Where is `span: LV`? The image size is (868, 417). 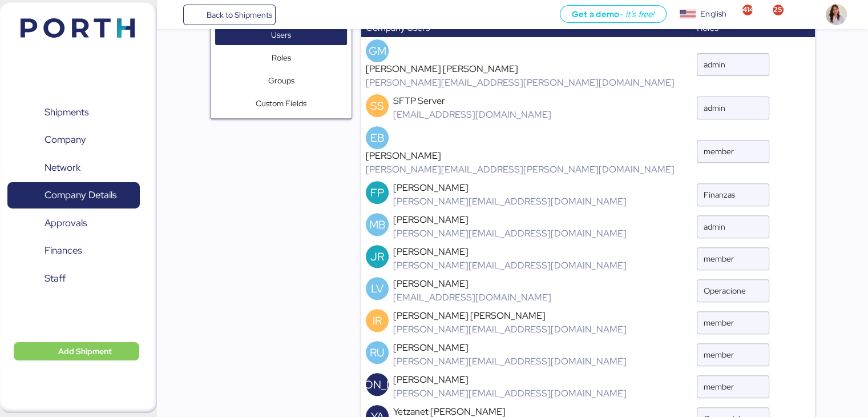
span: LV is located at coordinates (377, 288).